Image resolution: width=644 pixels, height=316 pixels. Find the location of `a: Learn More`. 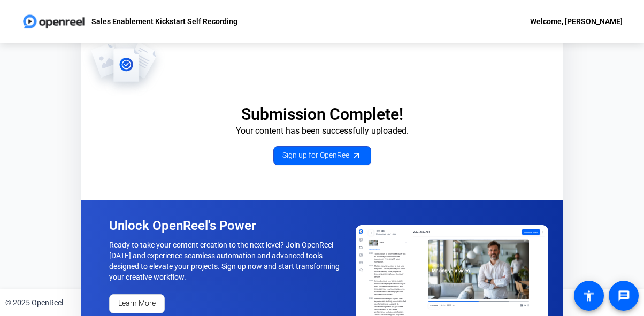

a: Learn More is located at coordinates (137, 303).